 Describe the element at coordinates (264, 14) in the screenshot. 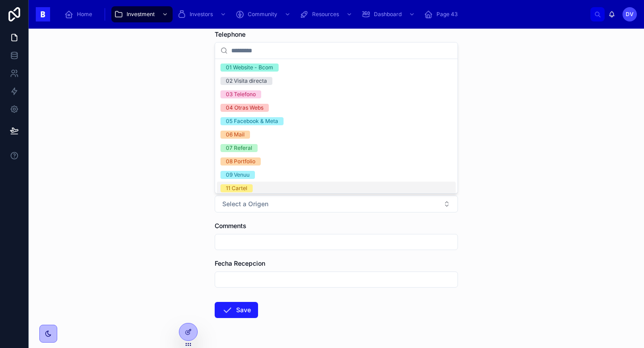

I see `a: Community` at that location.